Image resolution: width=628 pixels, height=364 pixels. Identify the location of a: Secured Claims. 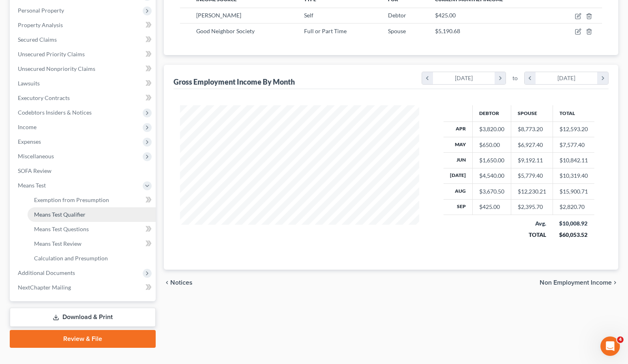
(84, 40).